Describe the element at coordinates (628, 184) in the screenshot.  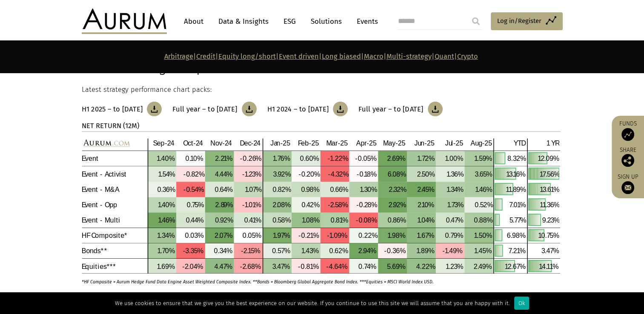
I see `a: Sign up` at that location.